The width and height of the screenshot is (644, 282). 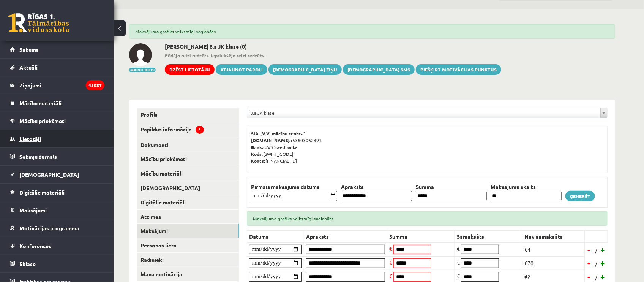 I want to click on a: Motivācijas programma, so click(x=57, y=228).